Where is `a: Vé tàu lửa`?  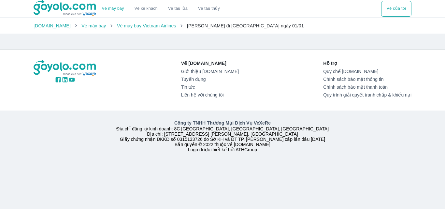
a: Vé tàu lửa is located at coordinates (178, 9).